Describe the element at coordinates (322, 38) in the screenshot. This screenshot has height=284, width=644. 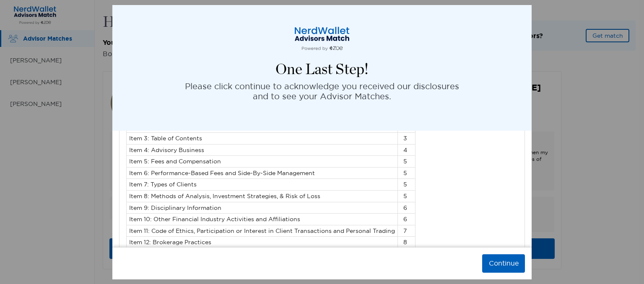
I see `img: logo` at that location.